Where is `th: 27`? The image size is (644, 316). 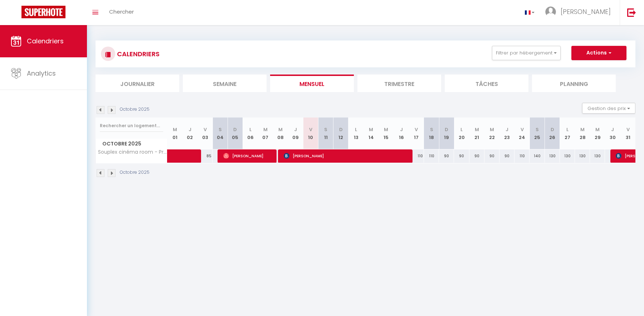 th: 27 is located at coordinates (567, 133).